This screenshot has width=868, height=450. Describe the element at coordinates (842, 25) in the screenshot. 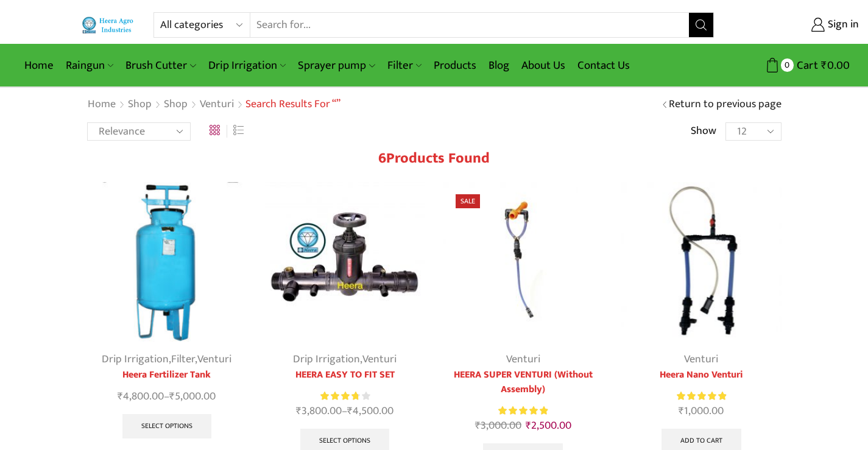

I see `span: Sign in` at that location.